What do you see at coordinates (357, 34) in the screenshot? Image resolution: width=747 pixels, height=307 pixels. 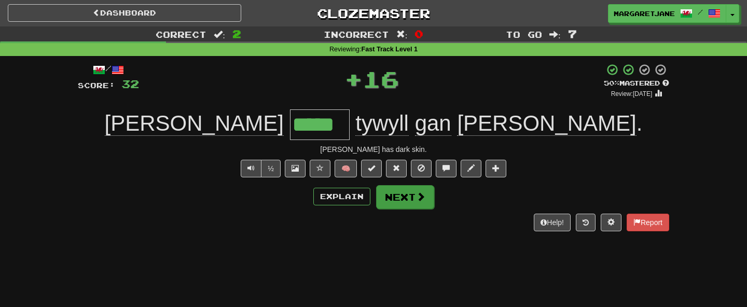 I see `span: Incorrect` at bounding box center [357, 34].